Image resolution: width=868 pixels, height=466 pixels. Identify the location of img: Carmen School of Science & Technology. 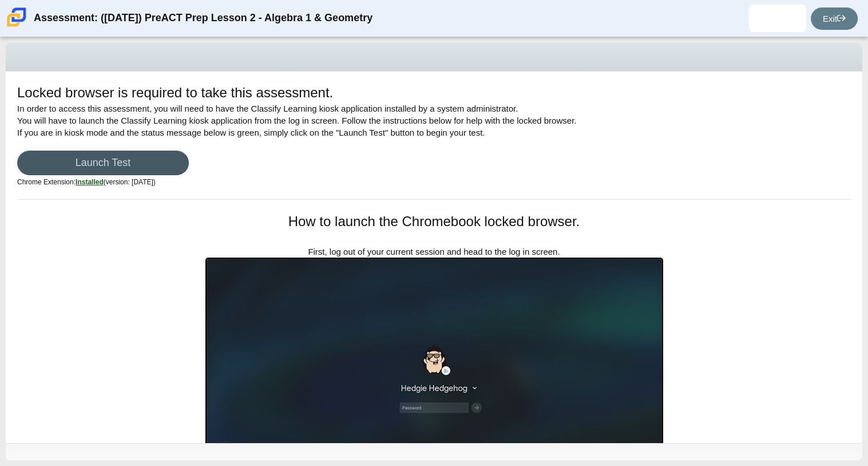
(16, 17).